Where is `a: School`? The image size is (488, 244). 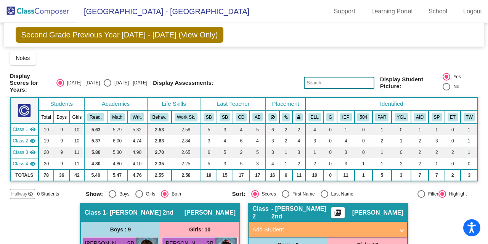 a: School is located at coordinates (437, 11).